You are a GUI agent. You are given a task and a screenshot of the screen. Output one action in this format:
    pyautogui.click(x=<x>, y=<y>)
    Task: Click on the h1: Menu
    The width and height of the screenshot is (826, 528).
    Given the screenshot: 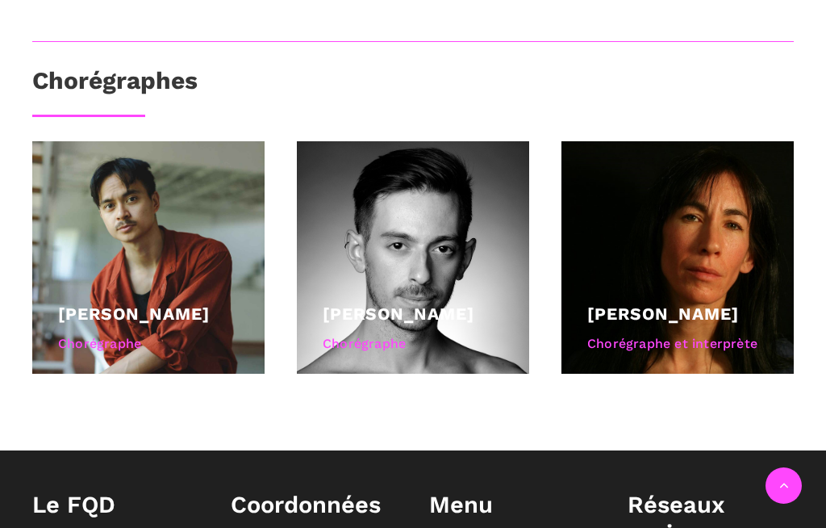 What is the action you would take?
    pyautogui.click(x=512, y=504)
    